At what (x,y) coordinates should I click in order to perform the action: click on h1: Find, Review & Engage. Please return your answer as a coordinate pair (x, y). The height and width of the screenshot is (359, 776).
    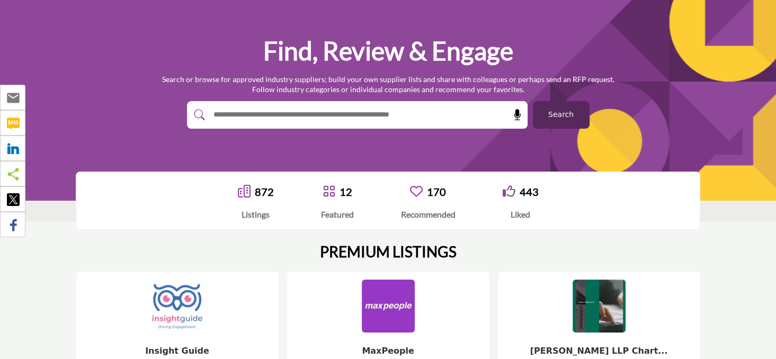
    Looking at the image, I should click on (388, 51).